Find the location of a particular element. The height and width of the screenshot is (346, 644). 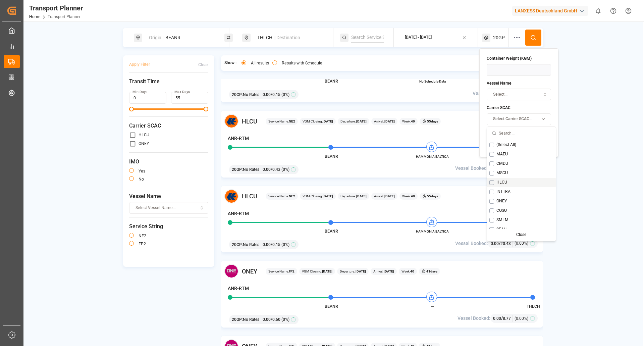

span: HAMMONIA BALTICA is located at coordinates (432, 157).